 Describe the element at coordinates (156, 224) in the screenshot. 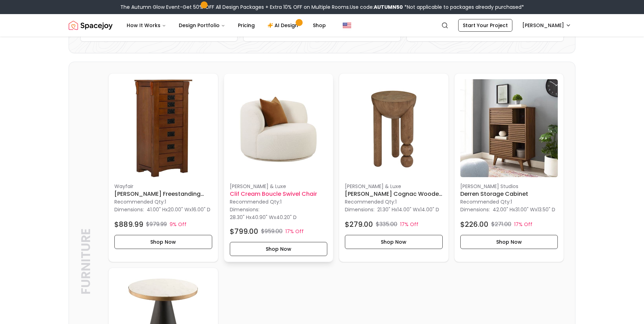

I see `p: $979.99` at that location.